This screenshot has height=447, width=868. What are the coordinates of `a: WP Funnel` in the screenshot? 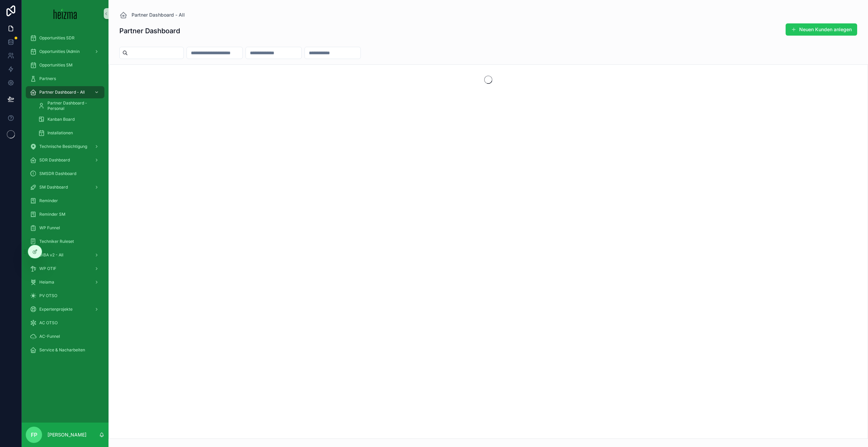 It's located at (65, 228).